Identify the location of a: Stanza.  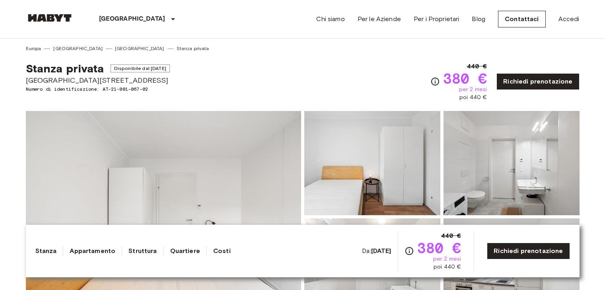
(46, 251).